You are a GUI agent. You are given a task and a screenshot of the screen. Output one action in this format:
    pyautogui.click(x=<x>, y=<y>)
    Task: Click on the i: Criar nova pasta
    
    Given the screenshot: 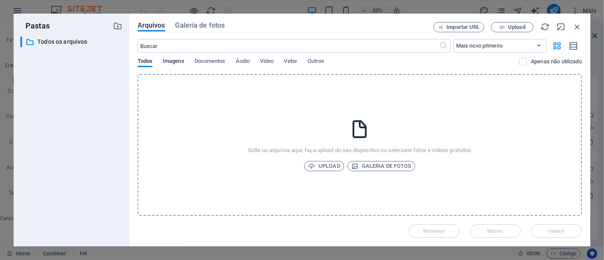 What is the action you would take?
    pyautogui.click(x=118, y=26)
    